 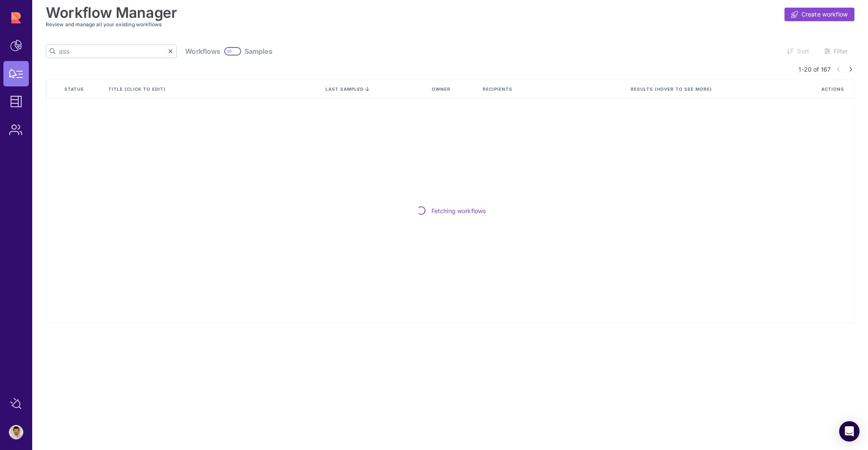 I want to click on img: account-photo, so click(x=16, y=432).